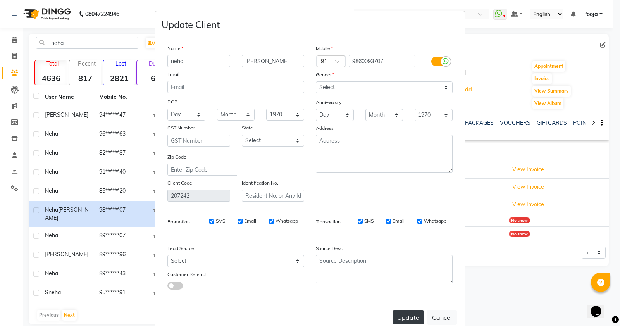 Image resolution: width=620 pixels, height=326 pixels. What do you see at coordinates (442, 318) in the screenshot?
I see `button: Cancel` at bounding box center [442, 318].